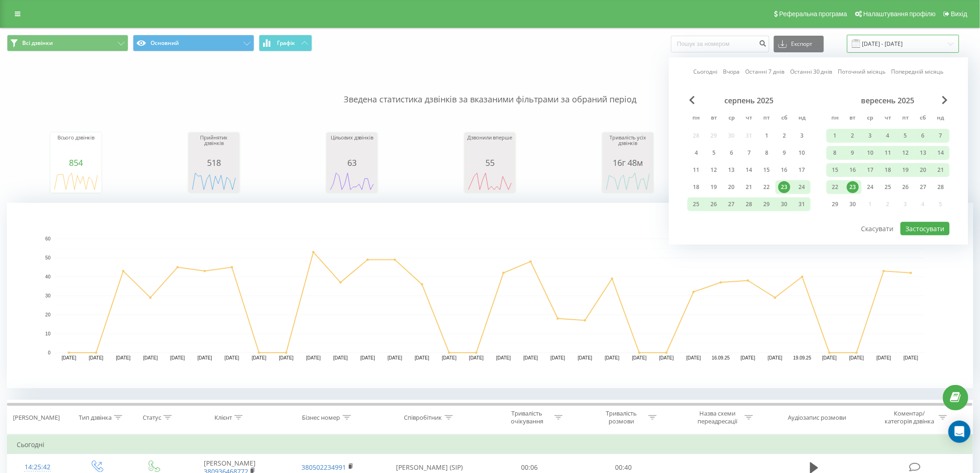 The width and height of the screenshot is (980, 473). I want to click on div: 22, so click(835, 187).